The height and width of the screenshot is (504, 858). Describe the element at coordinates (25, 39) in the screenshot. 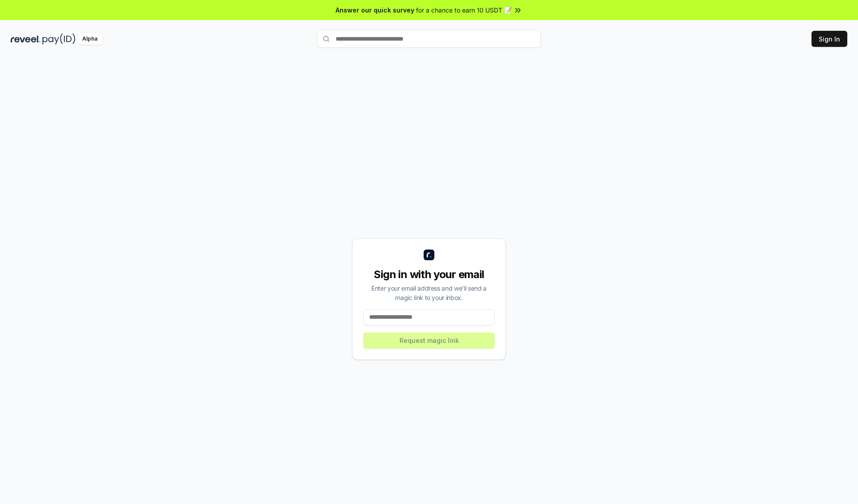

I see `img: reveel_dark` at that location.